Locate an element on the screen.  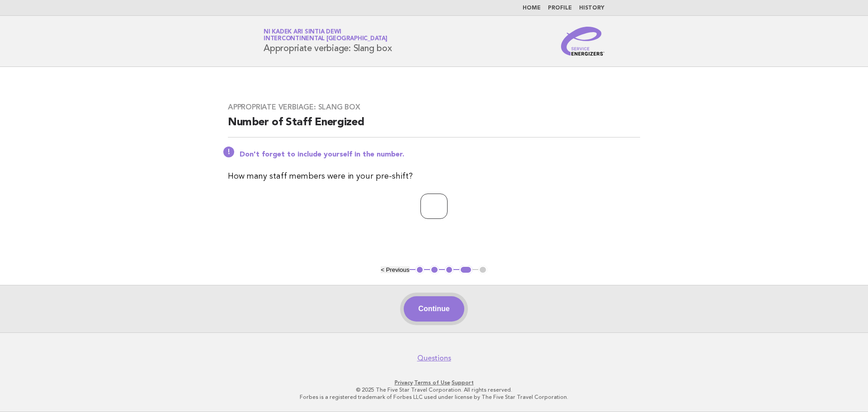
h1: Appropriate verbiage: Slang box is located at coordinates (327, 41).